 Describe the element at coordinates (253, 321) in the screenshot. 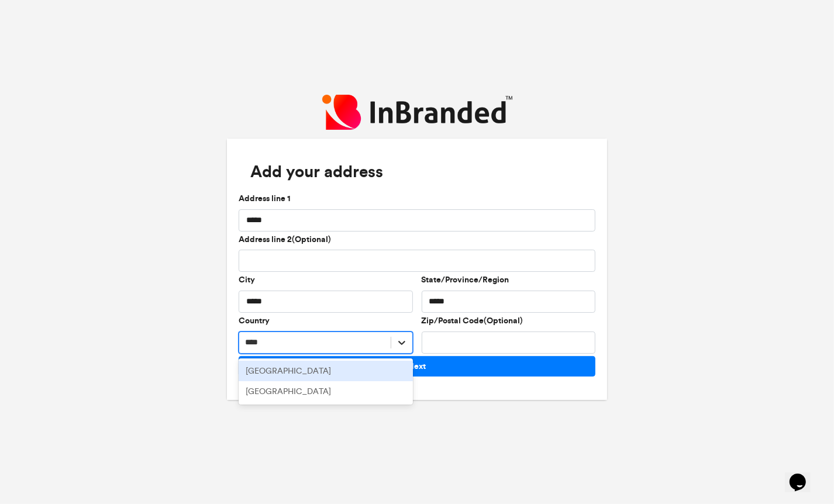

I see `label: Country` at that location.